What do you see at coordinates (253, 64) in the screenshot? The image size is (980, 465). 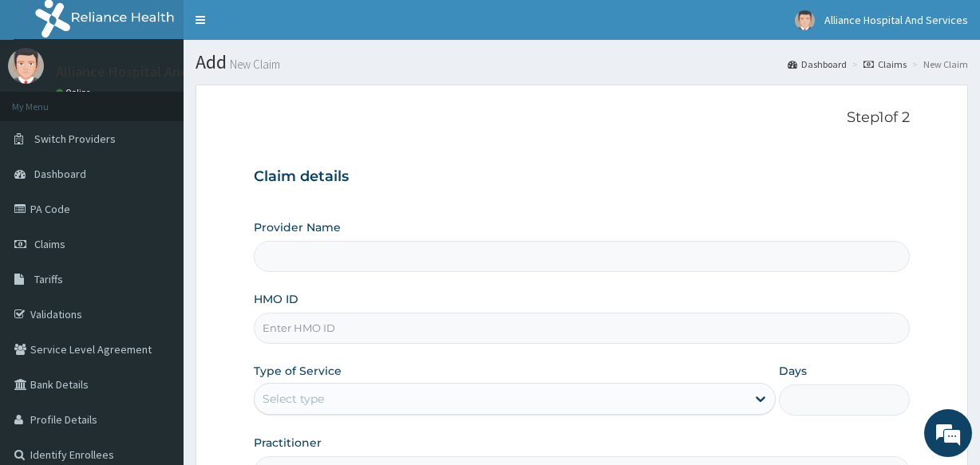 I see `small: New Claim` at bounding box center [253, 64].